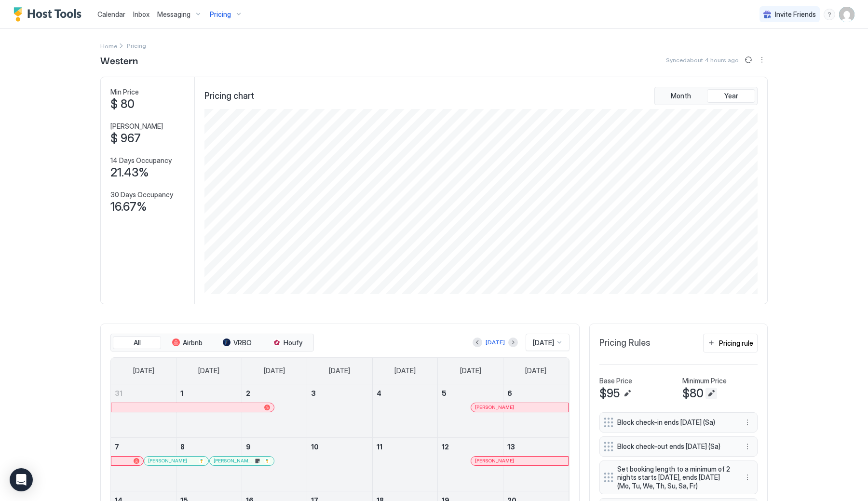 The width and height of the screenshot is (868, 501). What do you see at coordinates (405, 446) in the screenshot?
I see `a: September 11, 2025` at bounding box center [405, 446].